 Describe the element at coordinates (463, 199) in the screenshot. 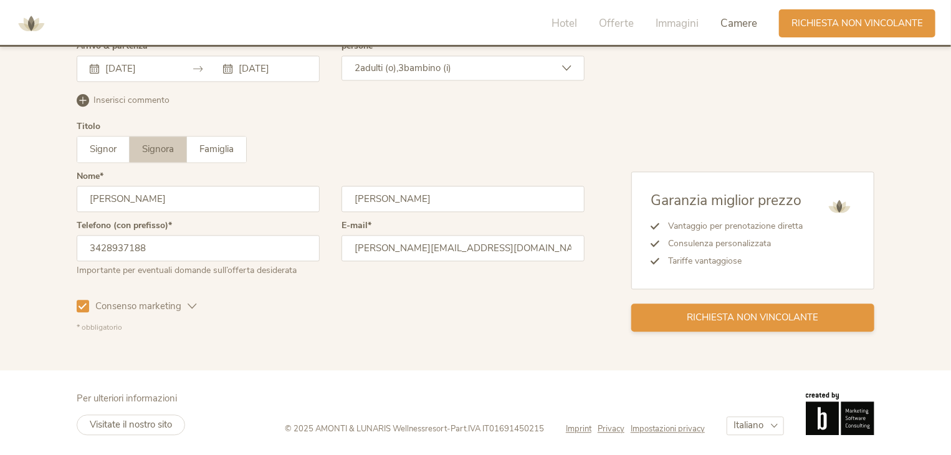

I see `input: Cognome` at that location.